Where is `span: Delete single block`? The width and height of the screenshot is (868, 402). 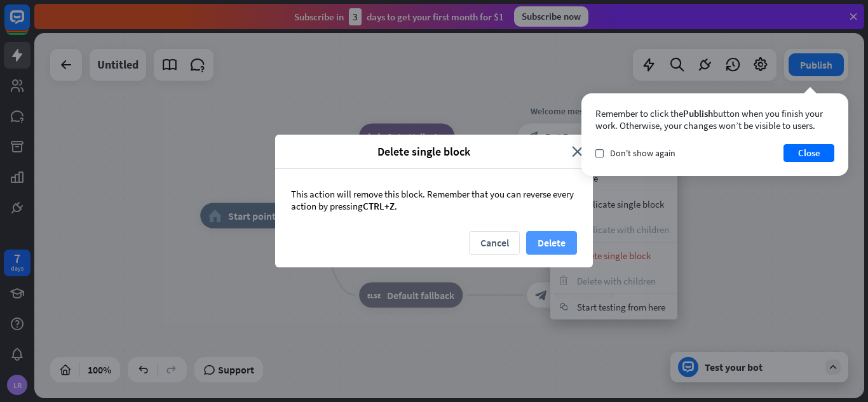 span: Delete single block is located at coordinates (423, 151).